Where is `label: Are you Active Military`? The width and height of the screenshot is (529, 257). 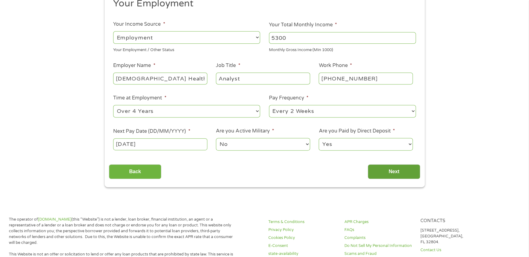 label: Are you Active Military is located at coordinates (245, 131).